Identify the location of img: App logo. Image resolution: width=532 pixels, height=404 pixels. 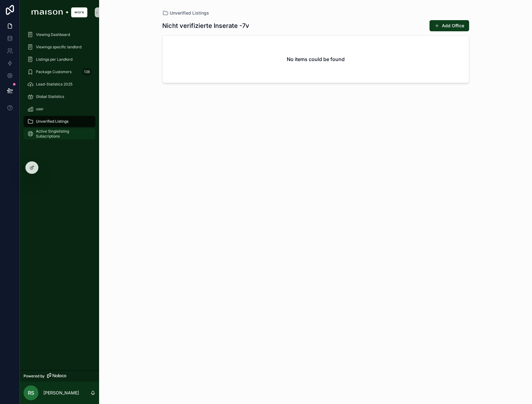
(59, 12).